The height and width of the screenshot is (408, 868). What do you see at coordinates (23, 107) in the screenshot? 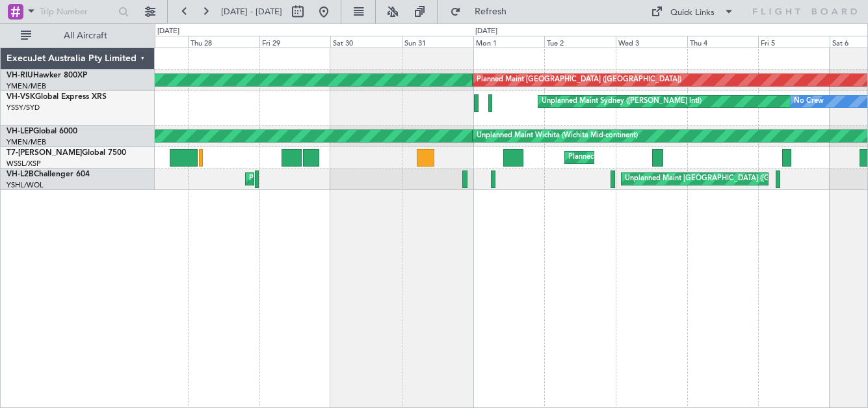
I see `a: YSSY/SYD` at bounding box center [23, 107].